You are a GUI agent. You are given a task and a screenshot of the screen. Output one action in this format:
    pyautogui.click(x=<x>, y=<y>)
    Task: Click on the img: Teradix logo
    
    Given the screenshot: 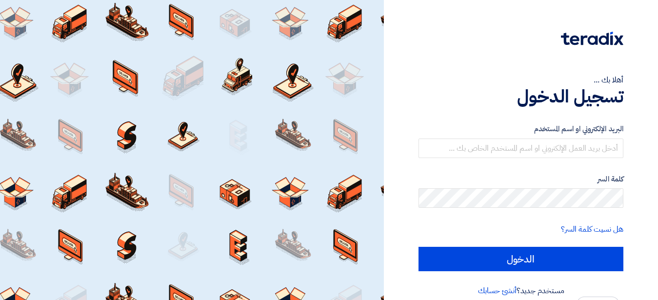 What is the action you would take?
    pyautogui.click(x=592, y=39)
    